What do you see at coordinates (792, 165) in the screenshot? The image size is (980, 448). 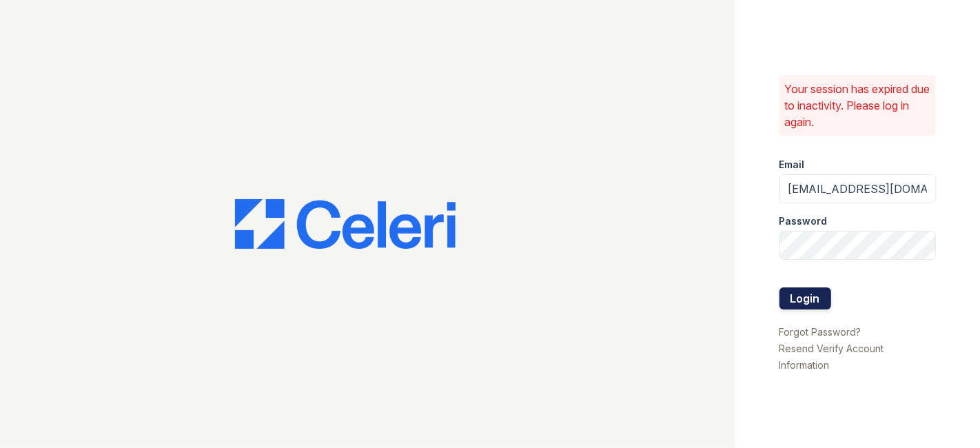 I see `label: Email` at bounding box center [792, 165].